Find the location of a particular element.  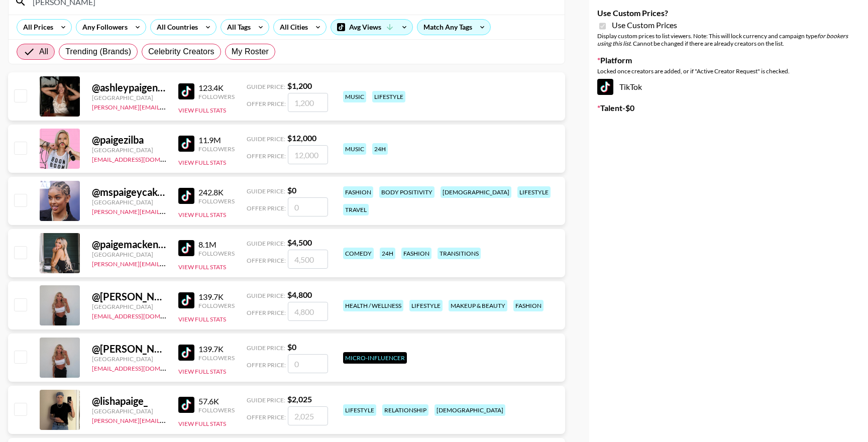

div: @ ashleypaigenicholson is located at coordinates (129, 87).